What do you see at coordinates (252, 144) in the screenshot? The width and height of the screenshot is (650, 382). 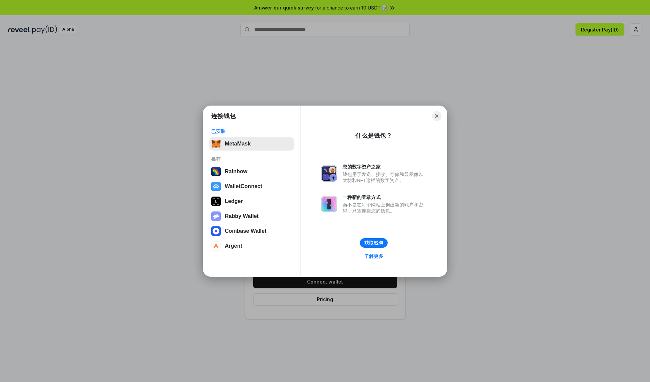 I see `button: MetaMask` at bounding box center [252, 144].